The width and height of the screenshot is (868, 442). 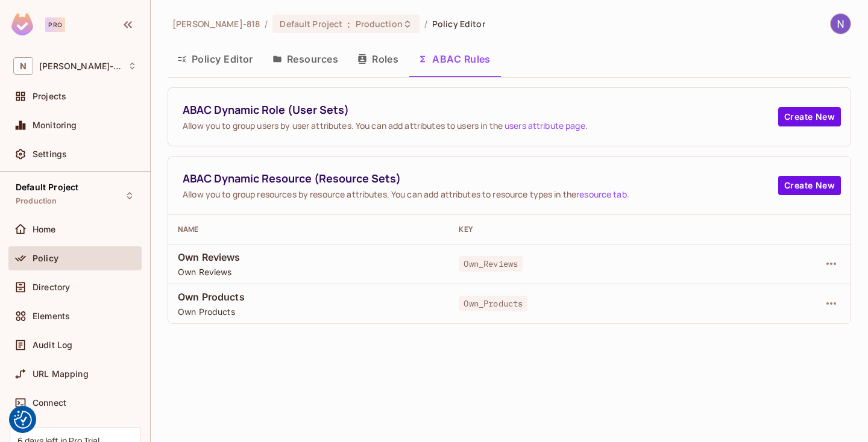 What do you see at coordinates (481, 178) in the screenshot?
I see `span: ABAC Dynamic Resource (Resource Sets)` at bounding box center [481, 178].